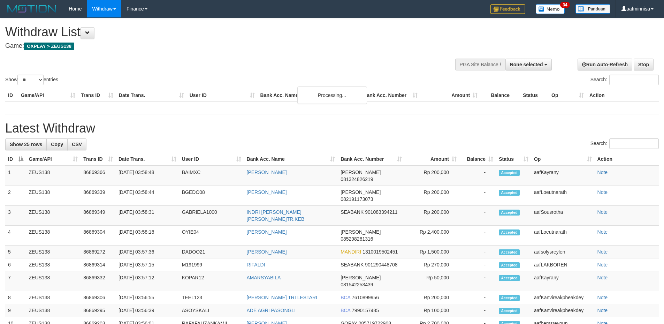 This screenshot has height=324, width=664. What do you see at coordinates (568, 95) in the screenshot?
I see `th: Op` at bounding box center [568, 95].